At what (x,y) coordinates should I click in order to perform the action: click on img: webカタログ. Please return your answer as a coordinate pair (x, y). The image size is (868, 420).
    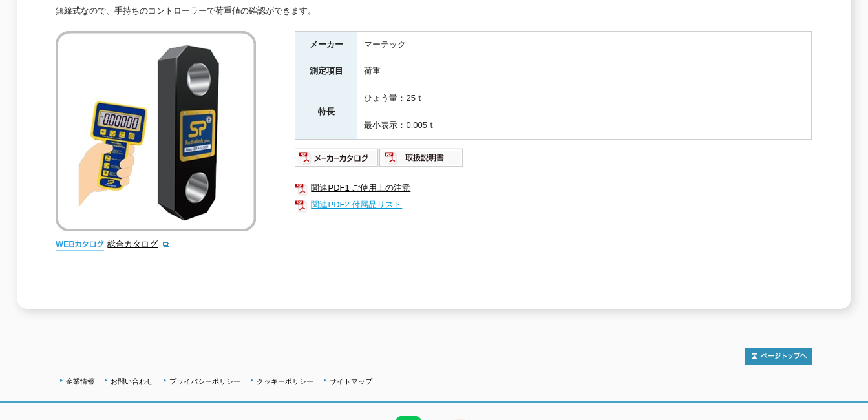
    Looking at the image, I should click on (79, 244).